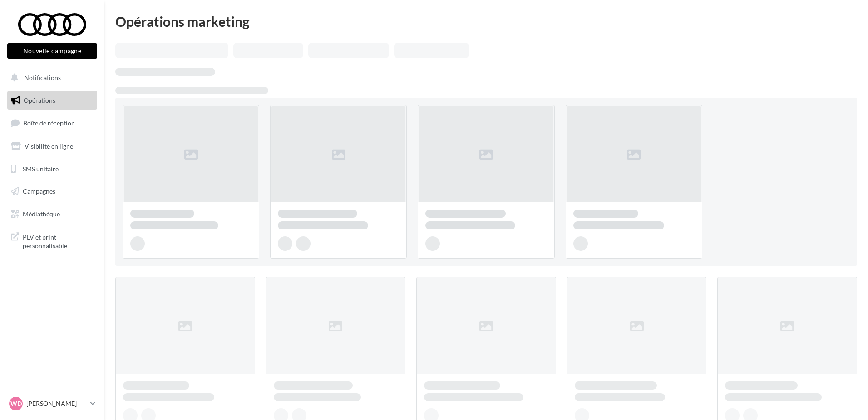 This screenshot has width=868, height=420. Describe the element at coordinates (49, 122) in the screenshot. I see `span: Boîte de réception` at that location.